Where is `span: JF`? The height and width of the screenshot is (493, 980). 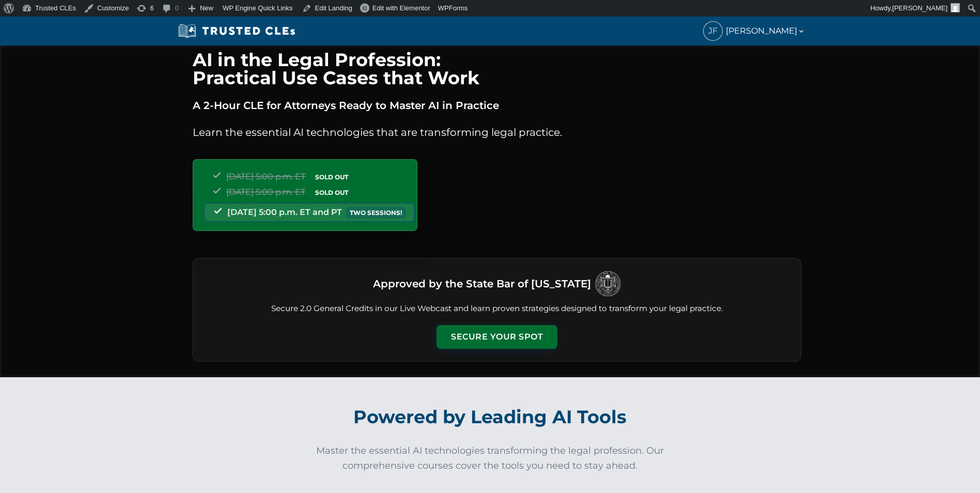 span: JF is located at coordinates (713, 31).